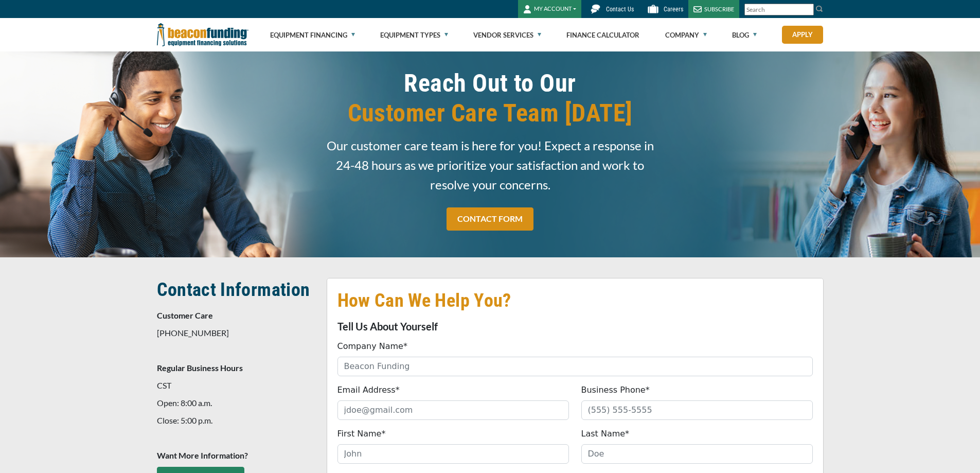 The image size is (980, 473). What do you see at coordinates (490, 165) in the screenshot?
I see `span: Our customer care team is here for you! Expect a response in 24-48 hours as we prioritize your sa...` at bounding box center [490, 165].